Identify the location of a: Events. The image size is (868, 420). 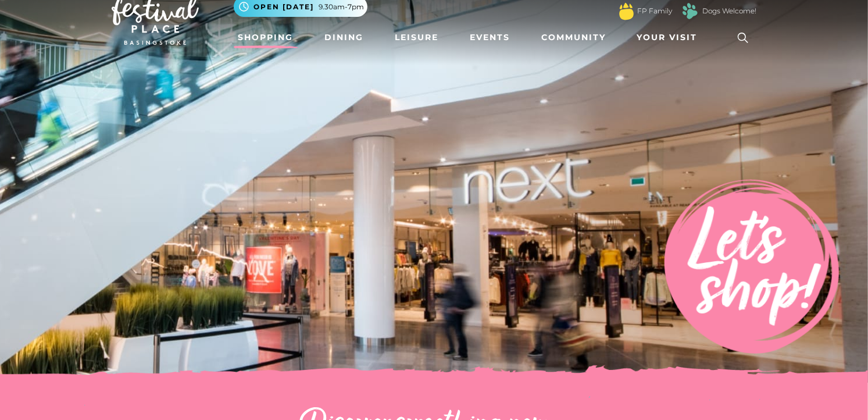
(489, 38).